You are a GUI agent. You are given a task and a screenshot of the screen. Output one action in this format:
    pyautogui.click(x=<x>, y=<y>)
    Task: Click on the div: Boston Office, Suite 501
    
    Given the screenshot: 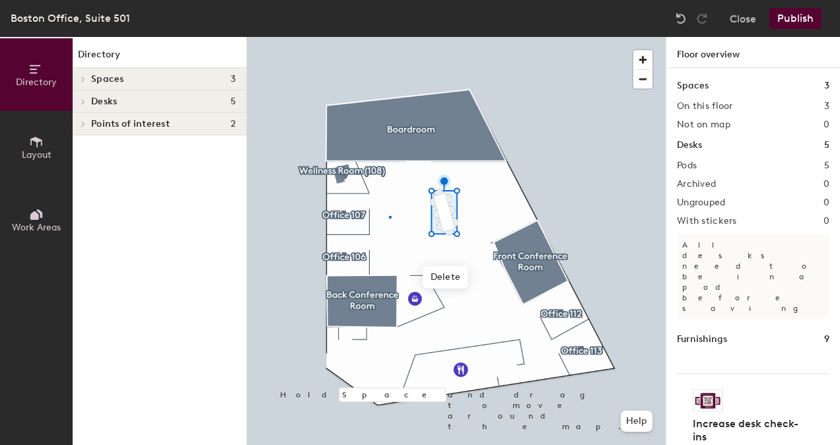 What is the action you would take?
    pyautogui.click(x=70, y=18)
    